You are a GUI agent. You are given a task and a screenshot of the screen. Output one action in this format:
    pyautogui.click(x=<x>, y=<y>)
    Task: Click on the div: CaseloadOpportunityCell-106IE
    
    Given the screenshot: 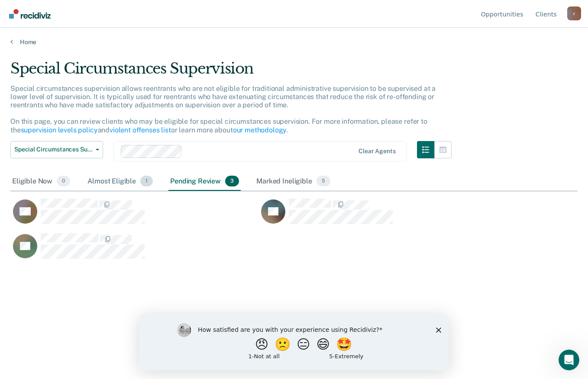 What is the action you would take?
    pyautogui.click(x=134, y=250)
    